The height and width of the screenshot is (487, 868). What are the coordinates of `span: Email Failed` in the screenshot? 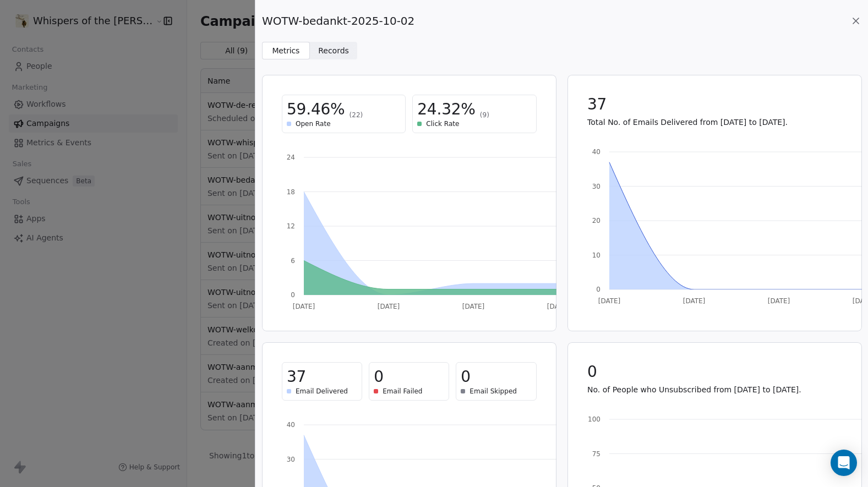 It's located at (402, 392).